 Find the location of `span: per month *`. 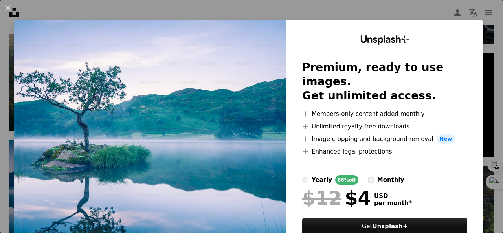

span: per month * is located at coordinates (393, 203).